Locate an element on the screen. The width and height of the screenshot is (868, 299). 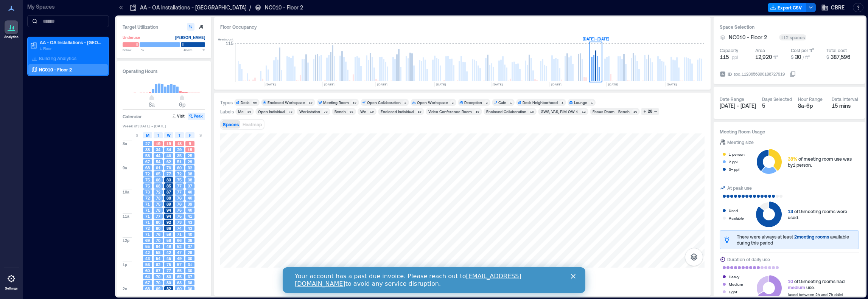
span: 66 is located at coordinates (179, 240).